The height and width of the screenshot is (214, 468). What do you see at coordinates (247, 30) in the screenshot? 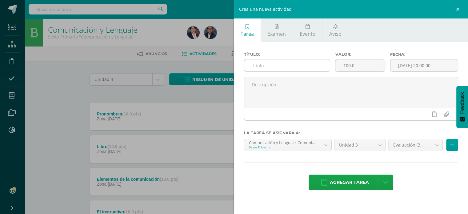
I see `a: Tarea` at bounding box center [247, 30].